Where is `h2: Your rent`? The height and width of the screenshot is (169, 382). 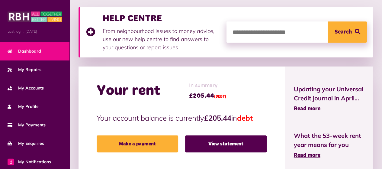 h2: Your rent is located at coordinates (128, 91).